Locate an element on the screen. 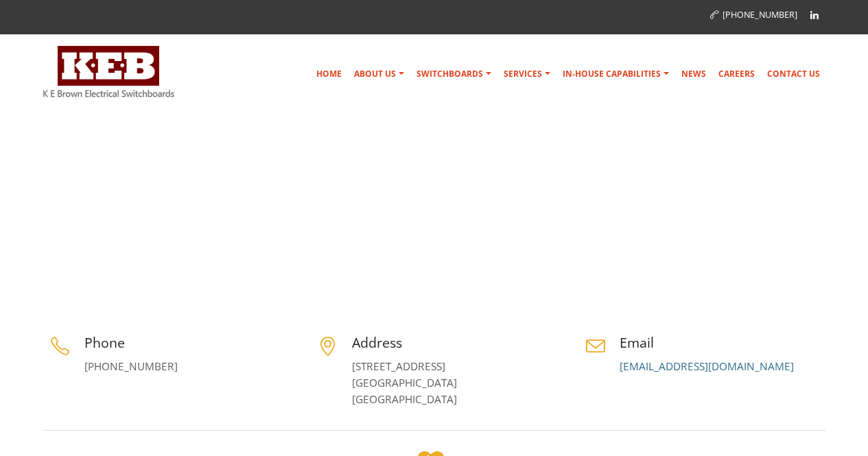 The image size is (868, 456). a: Services is located at coordinates (527, 74).